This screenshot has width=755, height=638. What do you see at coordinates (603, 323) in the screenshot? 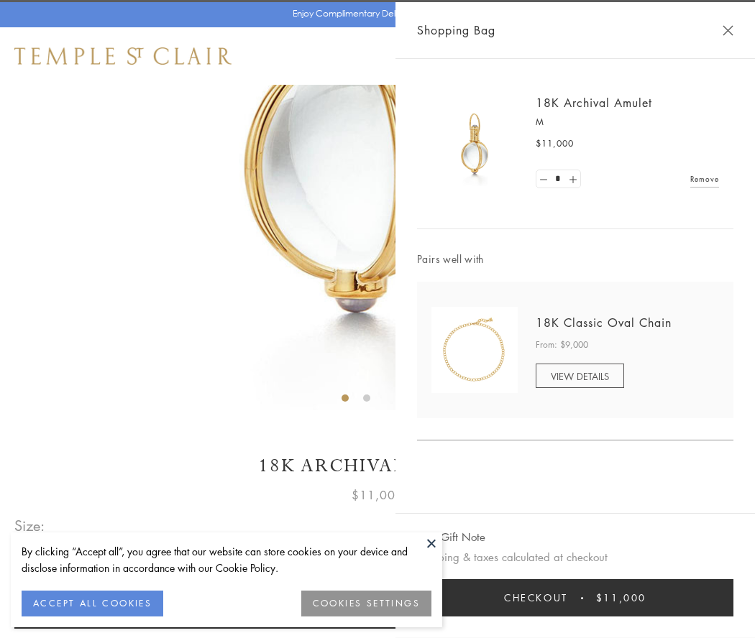
I see `a: 18K Classic Oval Chain` at bounding box center [603, 323].